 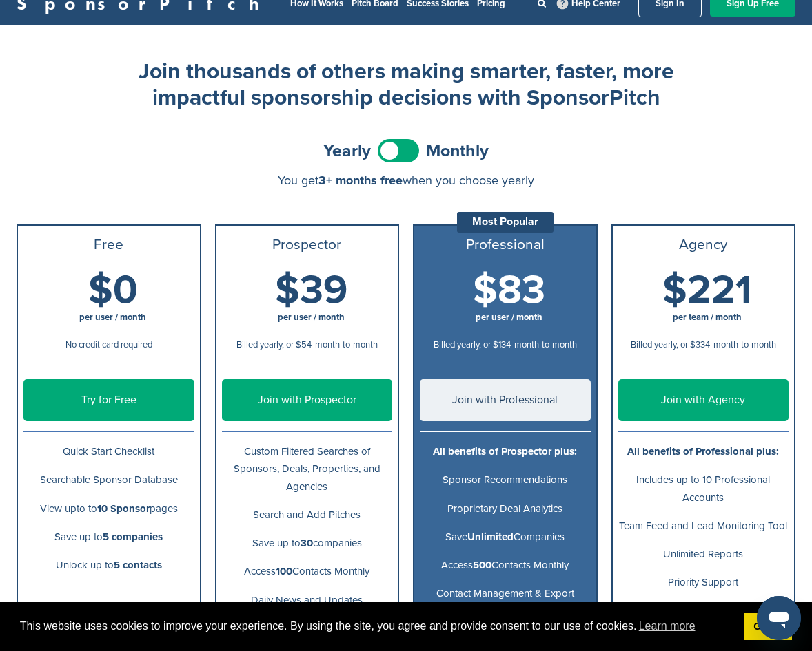 What do you see at coordinates (109, 509) in the screenshot?
I see `p: View upto to pages` at bounding box center [109, 509].